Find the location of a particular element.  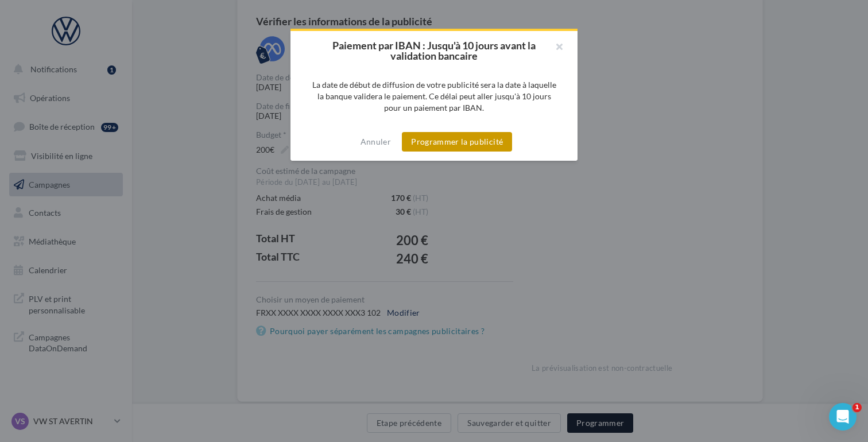

span: 1 is located at coordinates (858, 407).